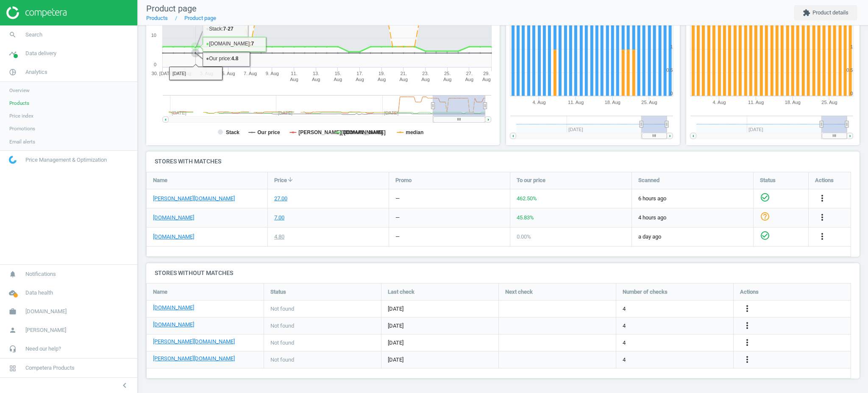 The width and height of the screenshot is (868, 393). I want to click on span: 4 hours ago, so click(693, 218).